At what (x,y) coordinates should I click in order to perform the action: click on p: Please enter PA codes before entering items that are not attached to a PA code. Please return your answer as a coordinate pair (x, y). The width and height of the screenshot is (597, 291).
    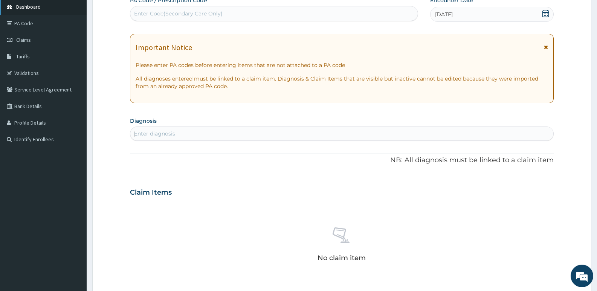
    Looking at the image, I should click on (342, 65).